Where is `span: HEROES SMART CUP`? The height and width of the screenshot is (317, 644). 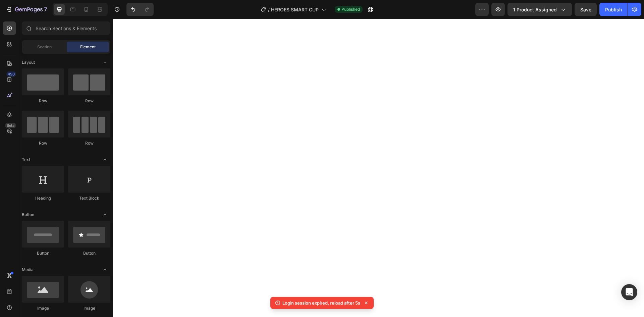 span: HEROES SMART CUP is located at coordinates (295, 9).